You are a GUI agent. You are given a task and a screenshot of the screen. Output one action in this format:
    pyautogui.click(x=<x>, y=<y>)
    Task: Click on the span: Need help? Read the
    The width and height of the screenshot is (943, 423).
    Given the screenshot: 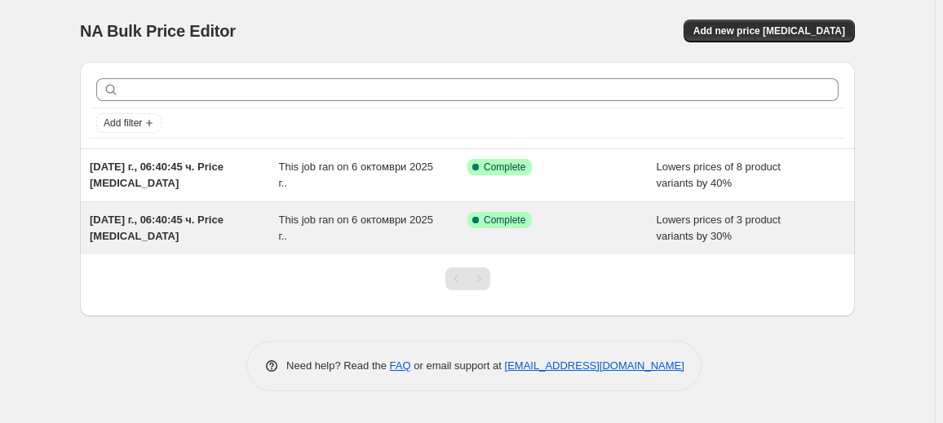 What is the action you would take?
    pyautogui.click(x=338, y=366)
    